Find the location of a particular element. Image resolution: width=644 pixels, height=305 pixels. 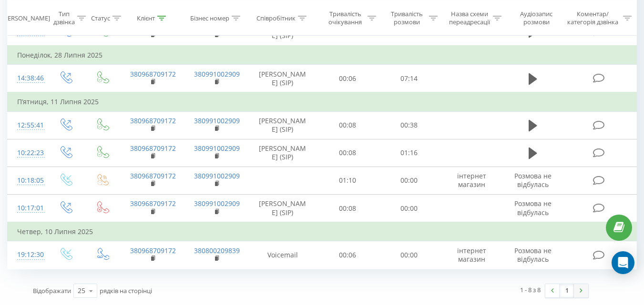

div: Співробітник is located at coordinates (276, 18).